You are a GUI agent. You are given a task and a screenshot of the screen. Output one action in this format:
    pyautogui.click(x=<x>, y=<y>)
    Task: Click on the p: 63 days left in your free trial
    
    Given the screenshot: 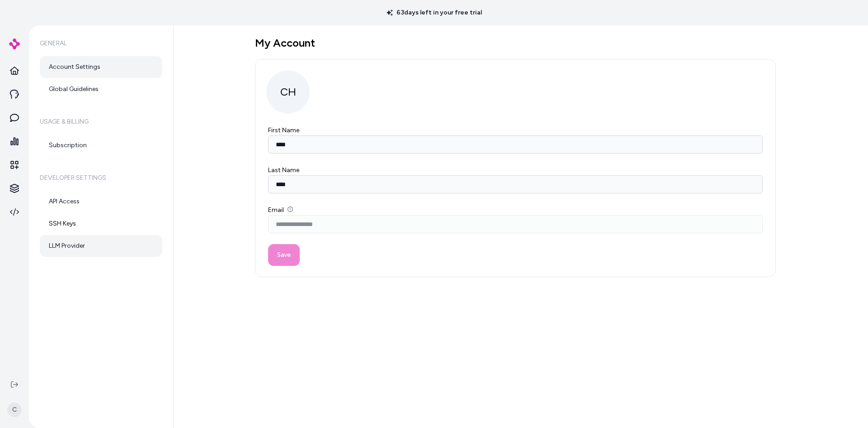 What is the action you would take?
    pyautogui.click(x=434, y=12)
    